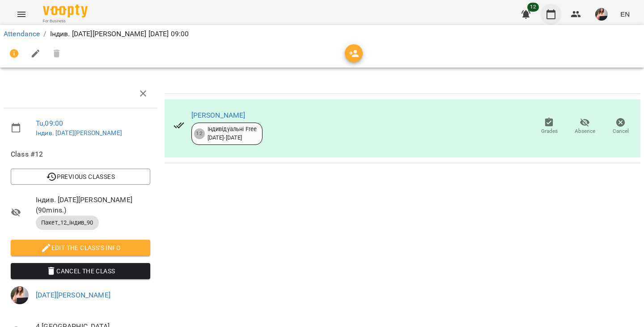 The height and width of the screenshot is (327, 644). I want to click on a: Tu , 09:00, so click(49, 123).